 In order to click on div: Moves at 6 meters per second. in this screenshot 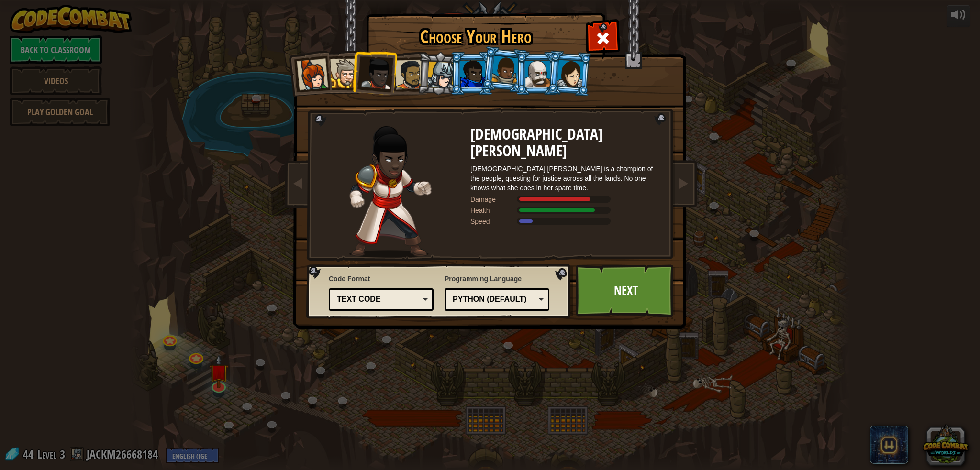, I will do `click(566, 221)`.